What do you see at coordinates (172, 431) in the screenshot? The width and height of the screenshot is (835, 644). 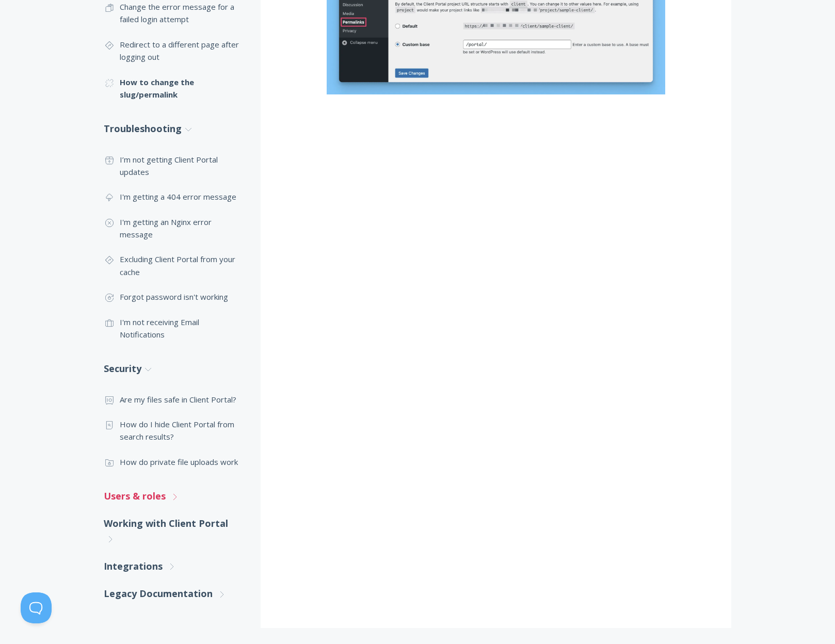 I see `a: How do I hide Client Portal from search results?` at bounding box center [172, 431].